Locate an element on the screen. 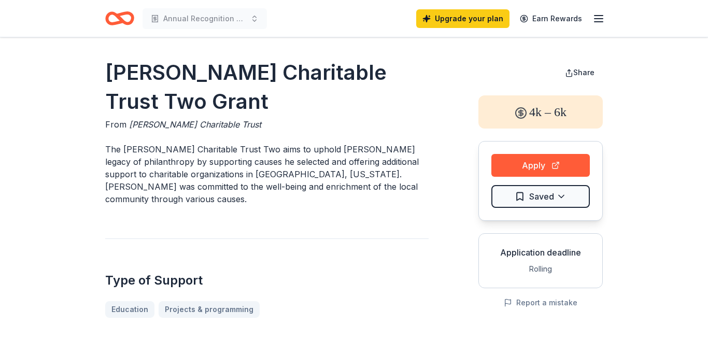  div: Application deadline is located at coordinates (541, 252).